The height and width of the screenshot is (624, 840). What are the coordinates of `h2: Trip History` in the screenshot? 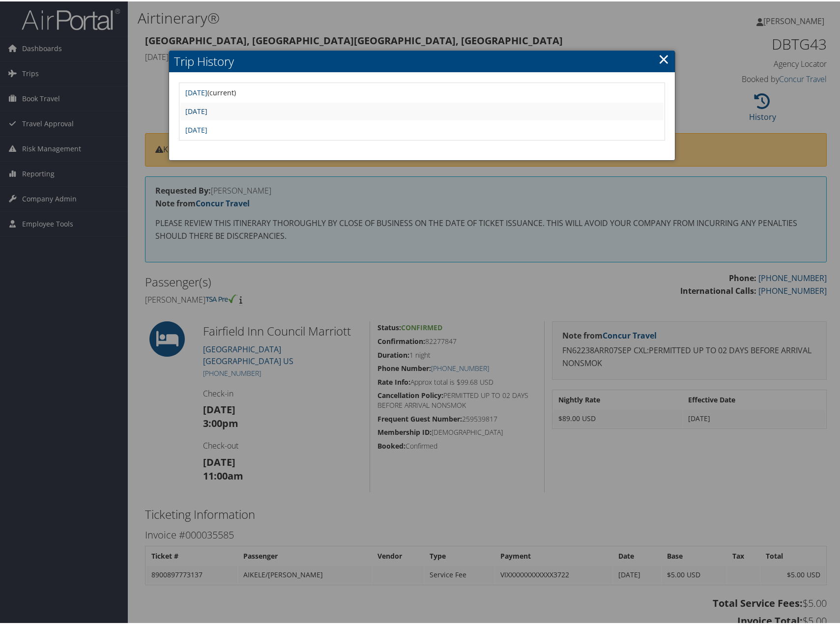 It's located at (422, 60).